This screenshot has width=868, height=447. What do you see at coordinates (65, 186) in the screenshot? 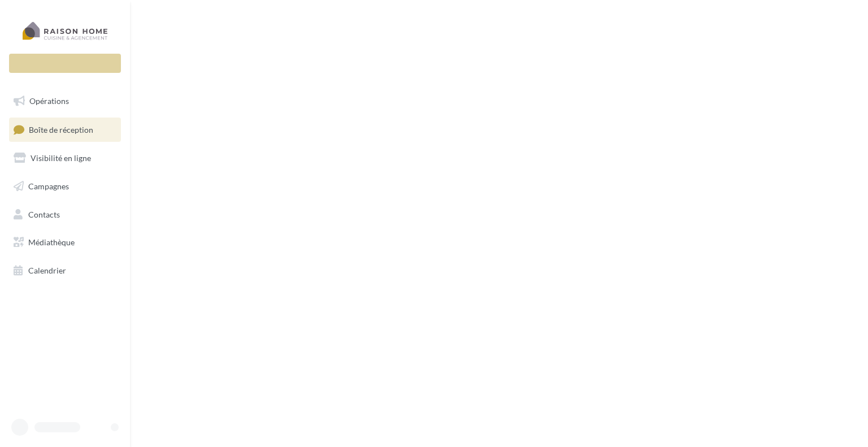
I see `a: Campagnes` at bounding box center [65, 186].